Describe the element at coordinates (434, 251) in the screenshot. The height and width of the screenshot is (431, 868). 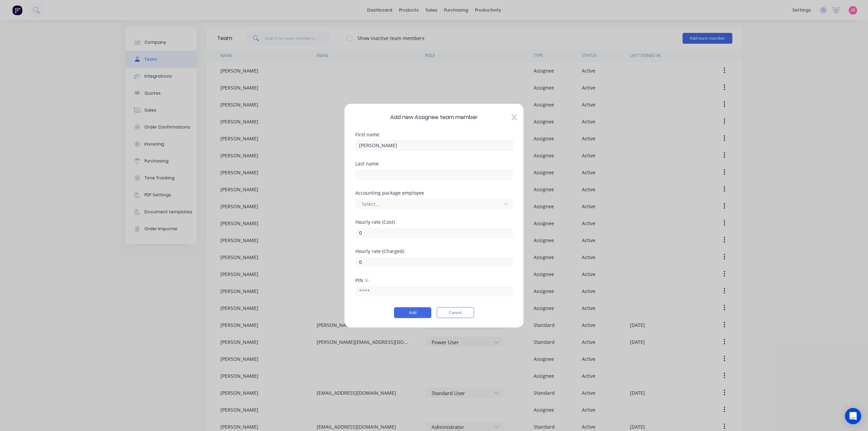
I see `div: Hourly rate (Charged)` at that location.